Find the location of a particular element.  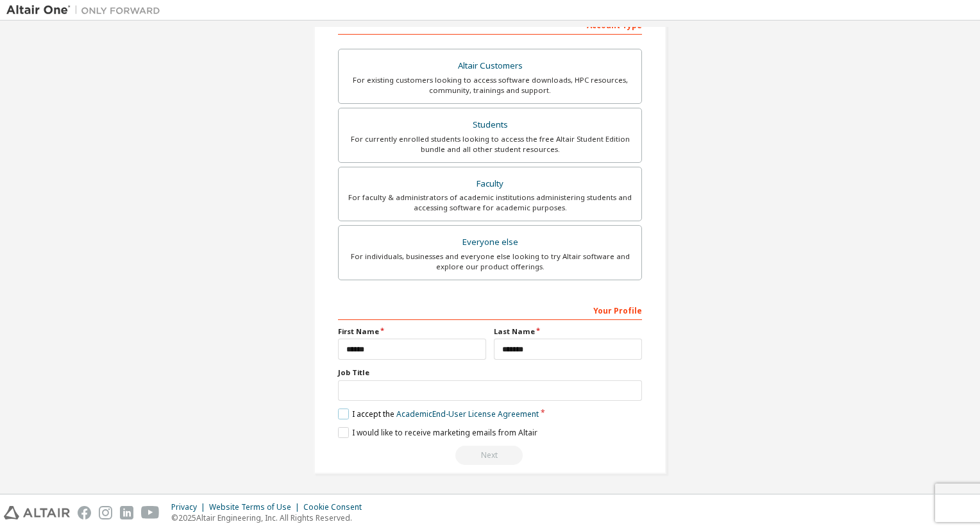

label: I accept the is located at coordinates (438, 413).